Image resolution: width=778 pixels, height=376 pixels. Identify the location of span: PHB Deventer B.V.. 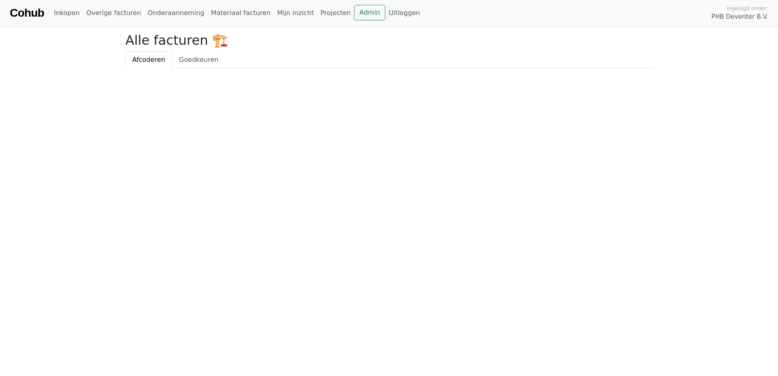
(740, 17).